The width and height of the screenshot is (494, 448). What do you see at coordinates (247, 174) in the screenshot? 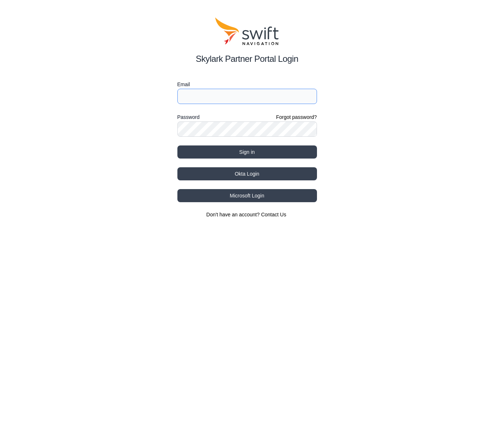
I see `button: Okta Login` at bounding box center [247, 174].